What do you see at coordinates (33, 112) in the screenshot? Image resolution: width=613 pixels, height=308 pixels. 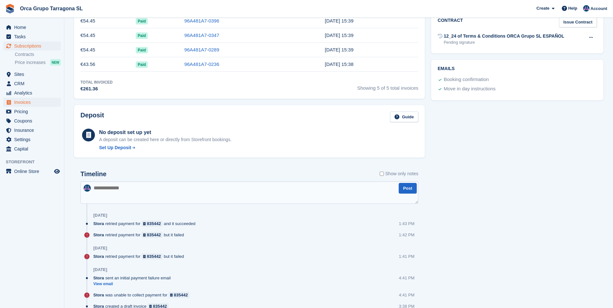 I see `span: Pricing` at bounding box center [33, 112].